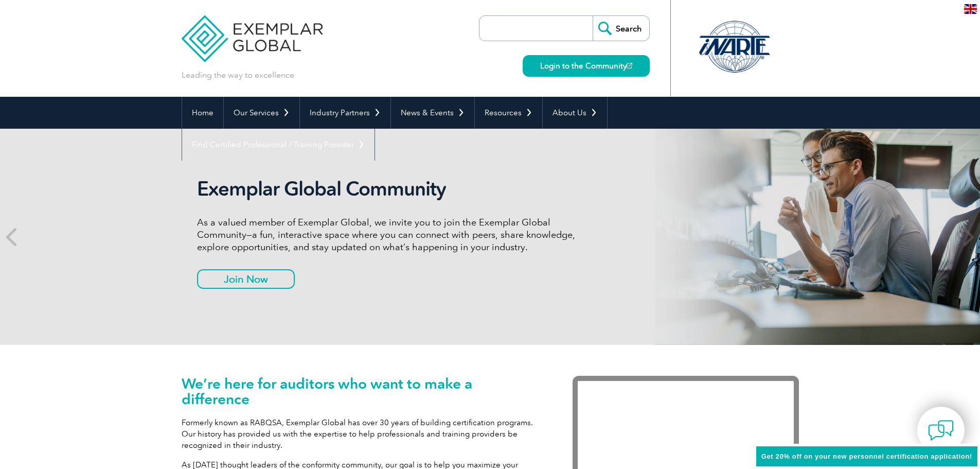 This screenshot has height=469, width=980. I want to click on a: Join Now, so click(246, 279).